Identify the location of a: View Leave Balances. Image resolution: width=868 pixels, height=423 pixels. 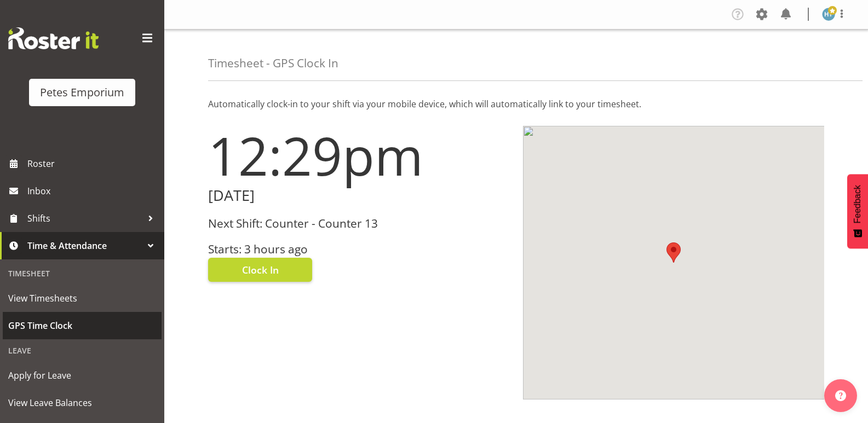
(82, 403).